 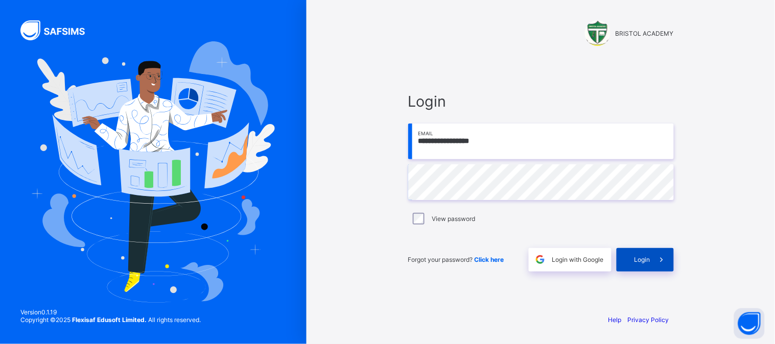 I want to click on label: View password, so click(x=453, y=219).